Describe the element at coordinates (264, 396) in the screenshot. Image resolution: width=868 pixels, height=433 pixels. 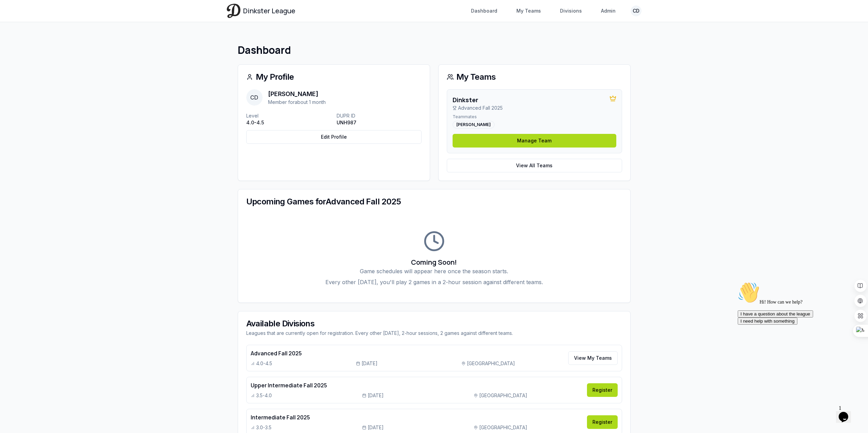
I see `span: 3.5-4.0` at that location.